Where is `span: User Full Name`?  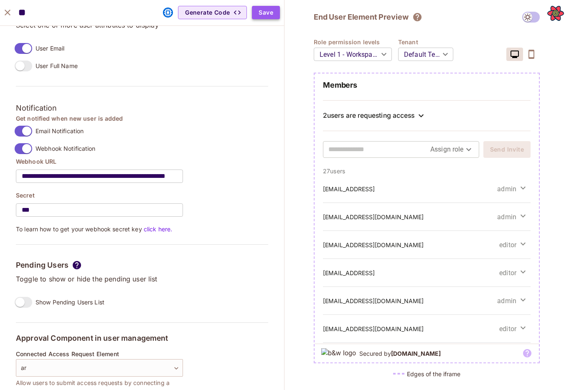 span: User Full Name is located at coordinates (56, 66).